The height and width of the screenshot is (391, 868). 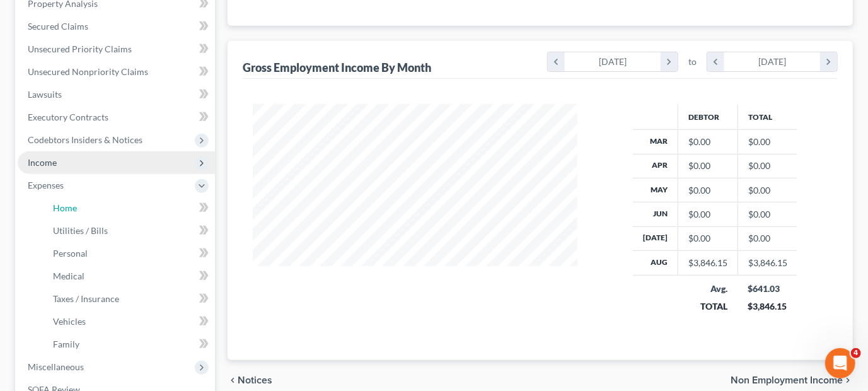 I want to click on a: Home, so click(x=128, y=208).